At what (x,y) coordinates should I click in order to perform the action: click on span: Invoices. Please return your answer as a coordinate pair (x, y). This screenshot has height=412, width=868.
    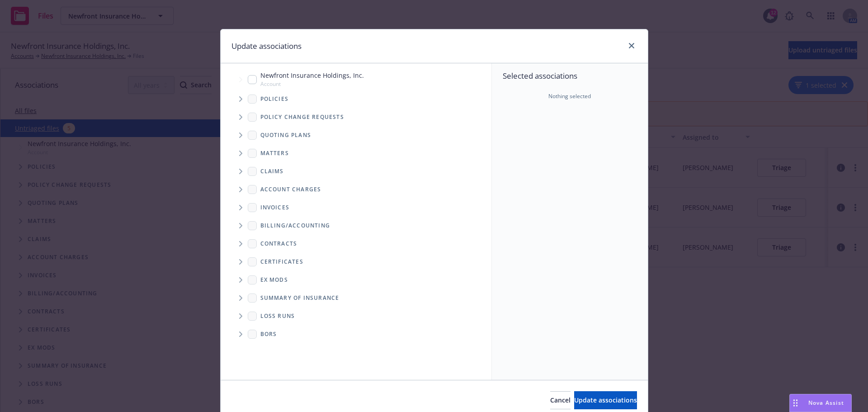
    Looking at the image, I should click on (275, 207).